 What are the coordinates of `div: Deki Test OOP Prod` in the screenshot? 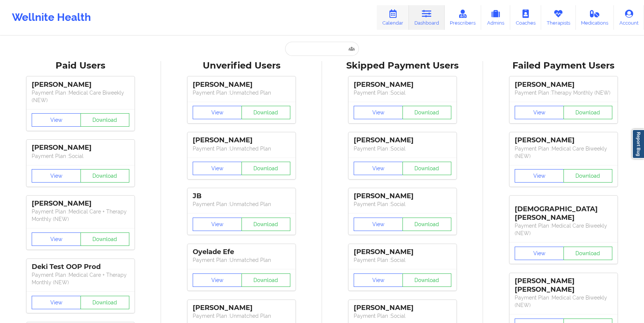 It's located at (81, 267).